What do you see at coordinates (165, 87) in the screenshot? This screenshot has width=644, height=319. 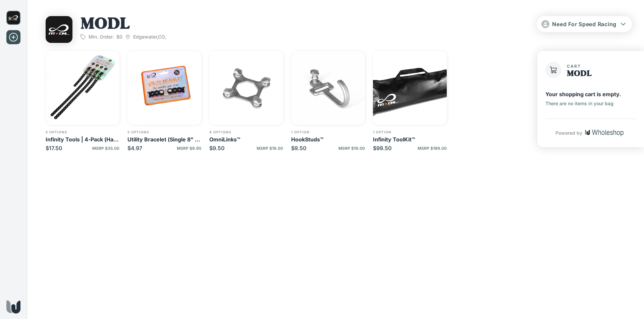 I see `img: UtilityBracelet_Black.png` at bounding box center [165, 87].